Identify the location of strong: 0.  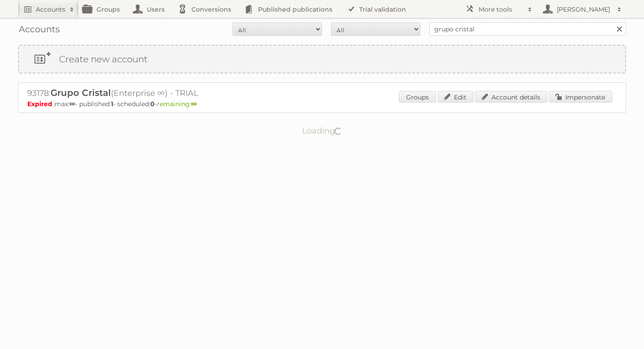
(153, 104).